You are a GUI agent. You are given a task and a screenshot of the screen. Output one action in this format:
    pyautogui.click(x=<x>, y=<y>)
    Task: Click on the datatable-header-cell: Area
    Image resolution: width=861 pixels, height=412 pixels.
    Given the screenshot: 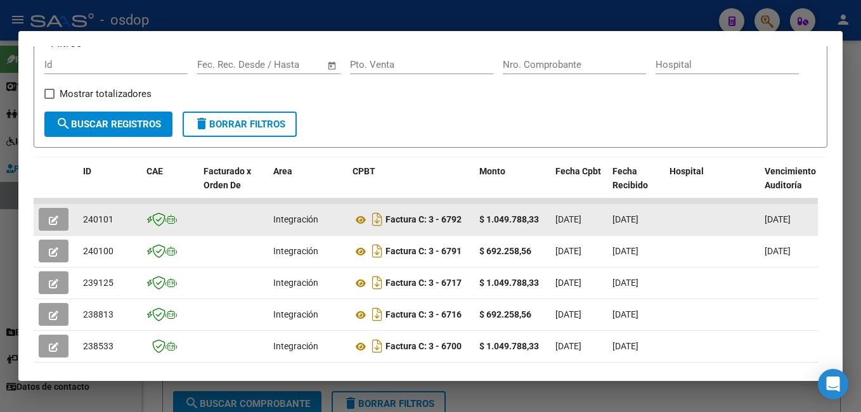 What is the action you would take?
    pyautogui.click(x=308, y=186)
    